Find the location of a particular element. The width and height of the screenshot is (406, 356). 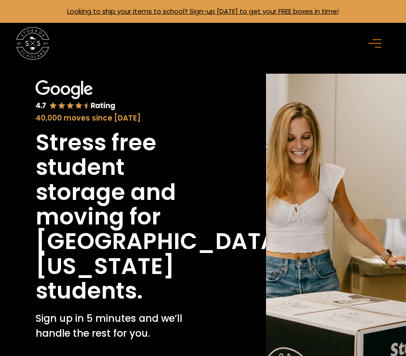

a: home is located at coordinates (32, 43).